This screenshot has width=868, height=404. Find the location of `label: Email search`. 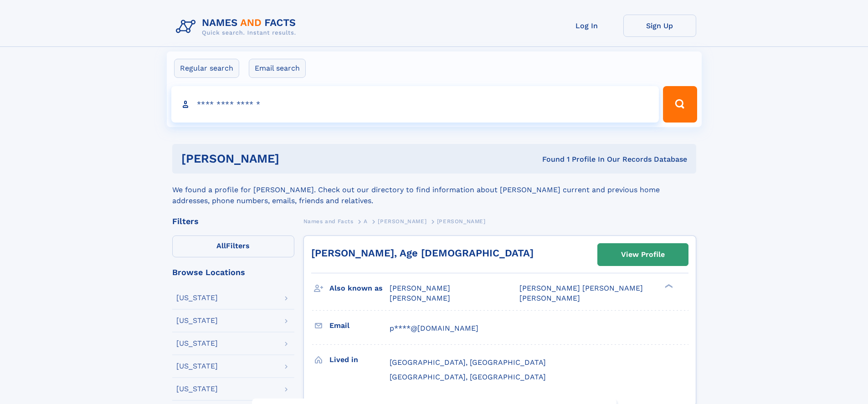

label: Email search is located at coordinates (277, 68).